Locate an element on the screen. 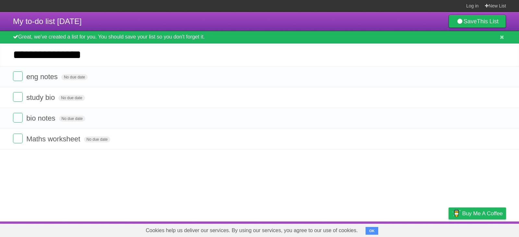  a: Privacy is located at coordinates (449, 229).